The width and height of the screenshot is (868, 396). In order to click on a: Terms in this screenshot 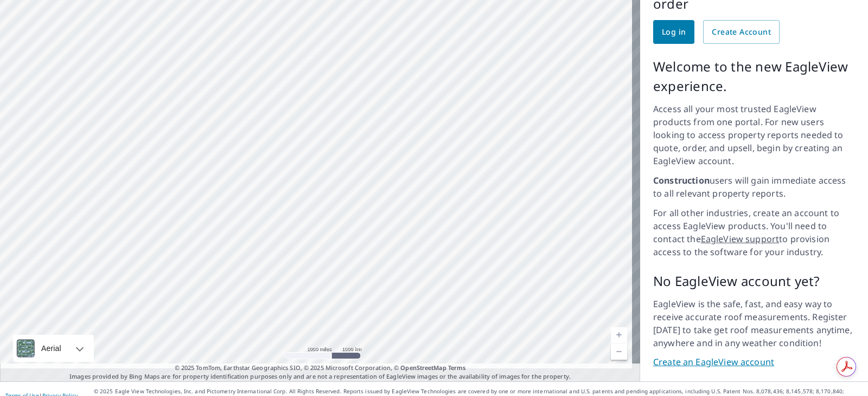, I will do `click(456, 367)`.